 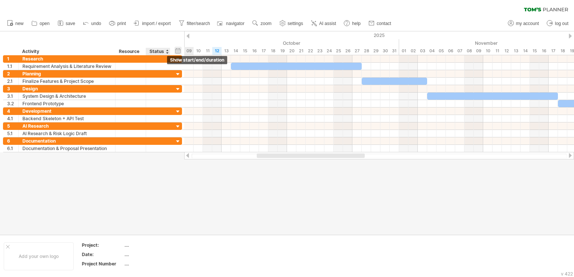 What do you see at coordinates (235, 51) in the screenshot?
I see `div: Tuesday, 14 October 2025` at bounding box center [235, 51].